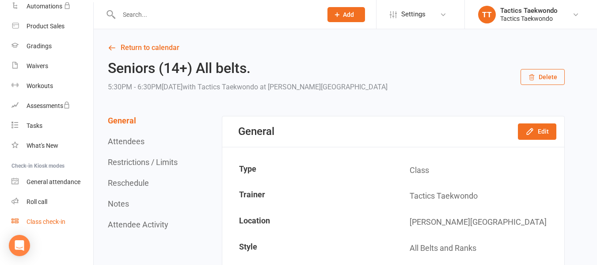 This screenshot has width=597, height=265. What do you see at coordinates (487, 15) in the screenshot?
I see `div: TT` at bounding box center [487, 15].